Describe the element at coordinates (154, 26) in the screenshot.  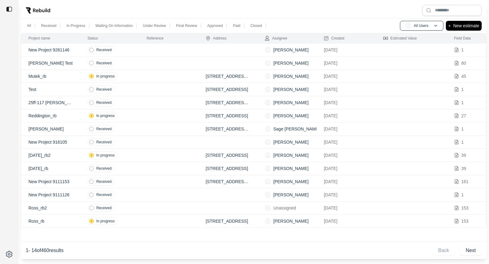
I see `p: Under Review` at that location.